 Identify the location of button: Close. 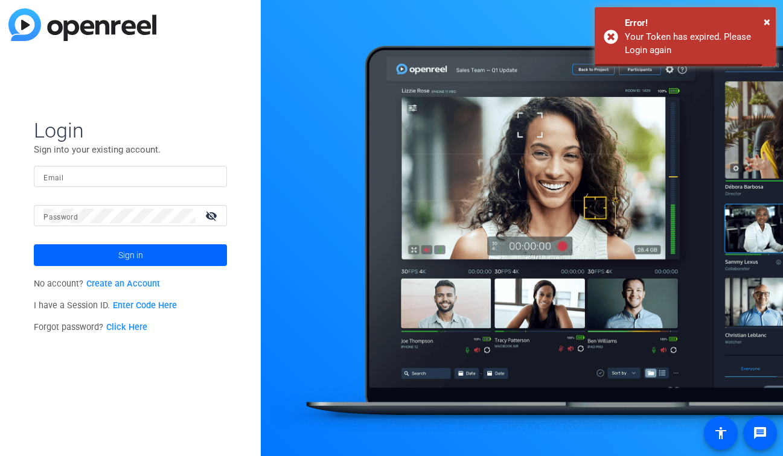
(766, 22).